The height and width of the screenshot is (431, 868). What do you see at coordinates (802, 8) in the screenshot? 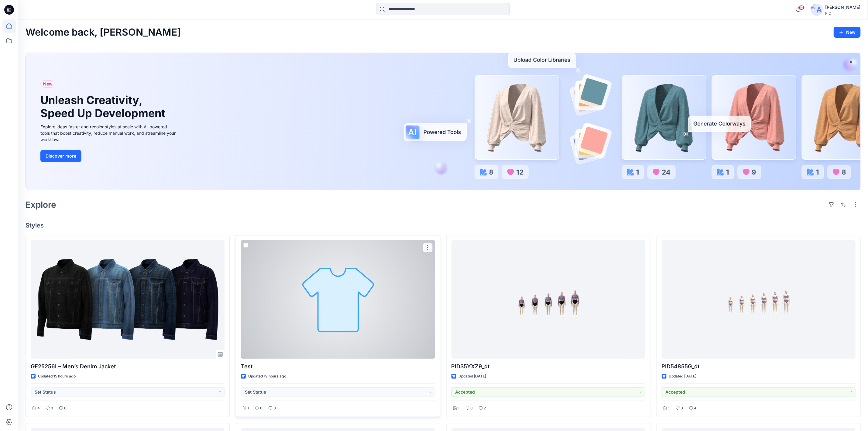
I see `span: 18` at bounding box center [802, 8].